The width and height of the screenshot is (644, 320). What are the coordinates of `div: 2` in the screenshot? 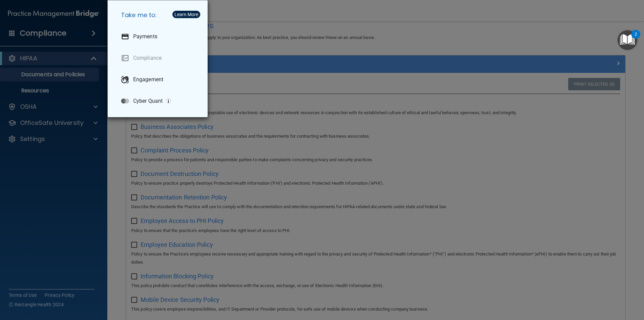 It's located at (636, 38).